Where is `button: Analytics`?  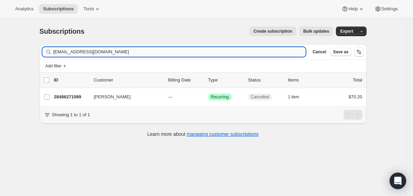
button: Analytics is located at coordinates (24, 9).